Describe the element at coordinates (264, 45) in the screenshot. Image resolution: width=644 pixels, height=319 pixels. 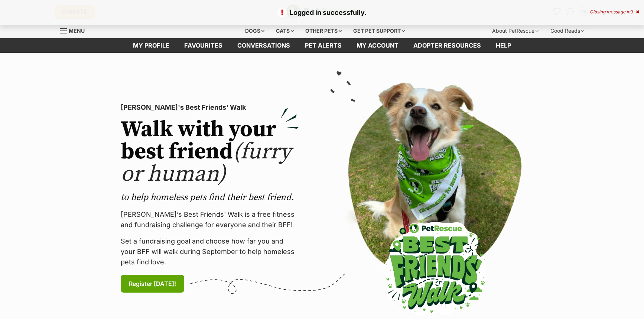
I see `a: conversations` at that location.